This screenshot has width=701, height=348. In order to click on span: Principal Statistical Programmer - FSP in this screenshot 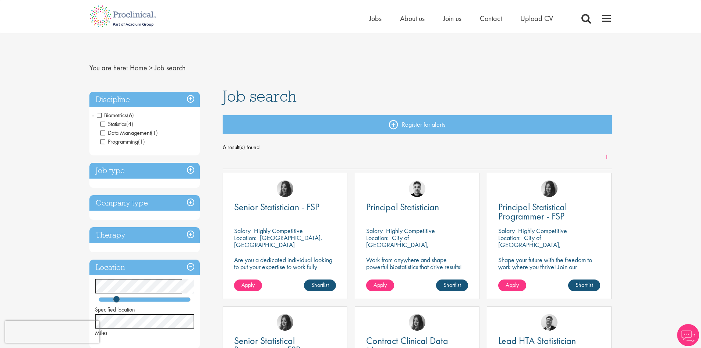, I will do `click(533, 211)`.